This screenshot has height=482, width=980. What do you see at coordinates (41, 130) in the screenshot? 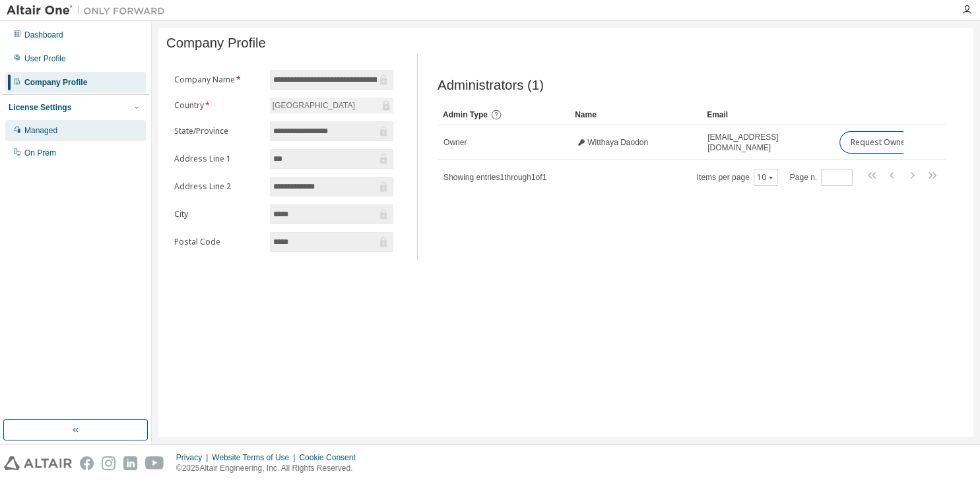
I see `div: Managed` at bounding box center [41, 130].